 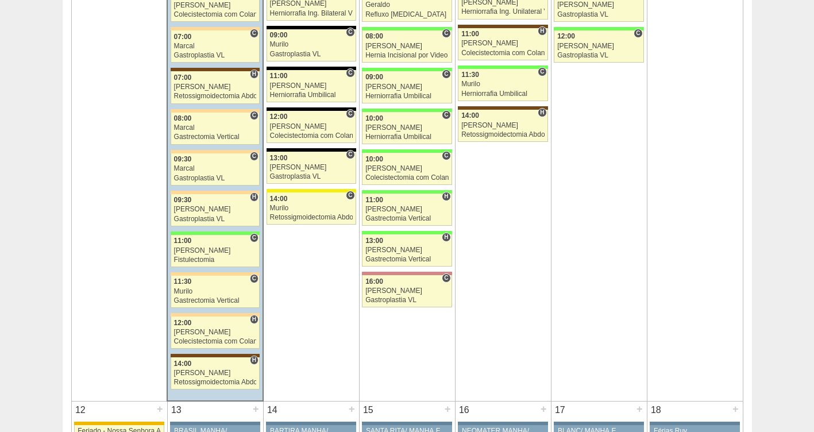 I want to click on span: 08:00, so click(x=183, y=118).